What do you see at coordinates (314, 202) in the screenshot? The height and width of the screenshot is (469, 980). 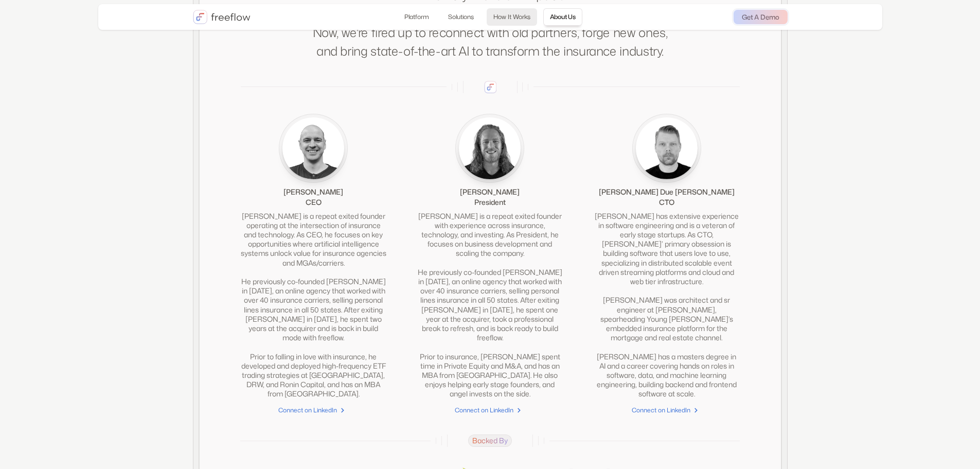 I see `div: CEO` at bounding box center [314, 202].